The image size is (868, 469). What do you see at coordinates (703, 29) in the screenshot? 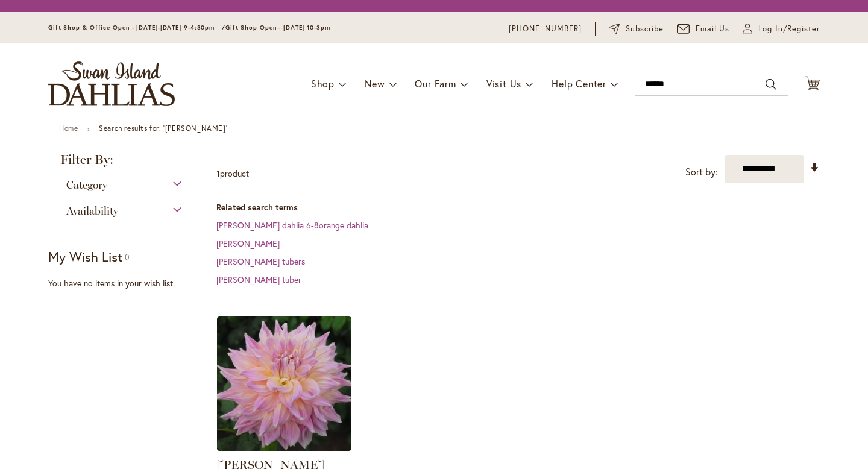
I see `a: Email Us` at bounding box center [703, 29].